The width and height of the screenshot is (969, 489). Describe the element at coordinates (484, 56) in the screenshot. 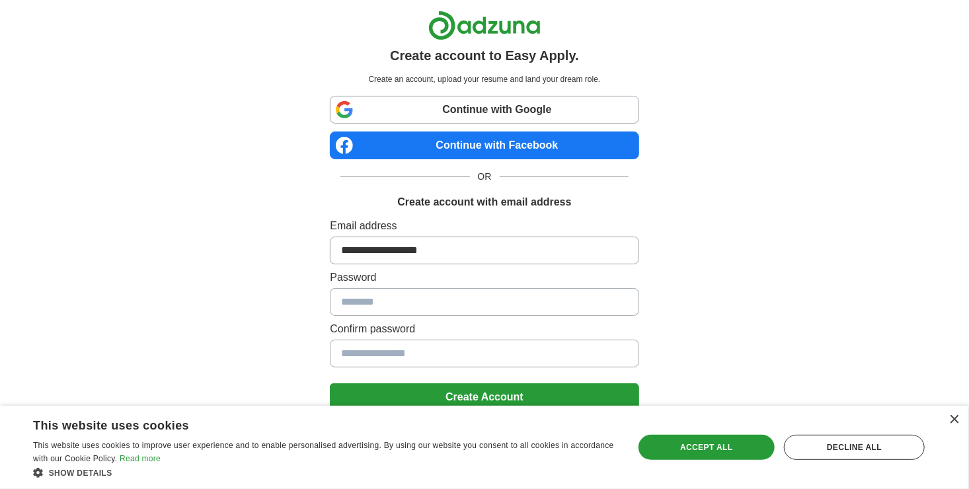

I see `h1: Create account to Easy Apply.` at that location.